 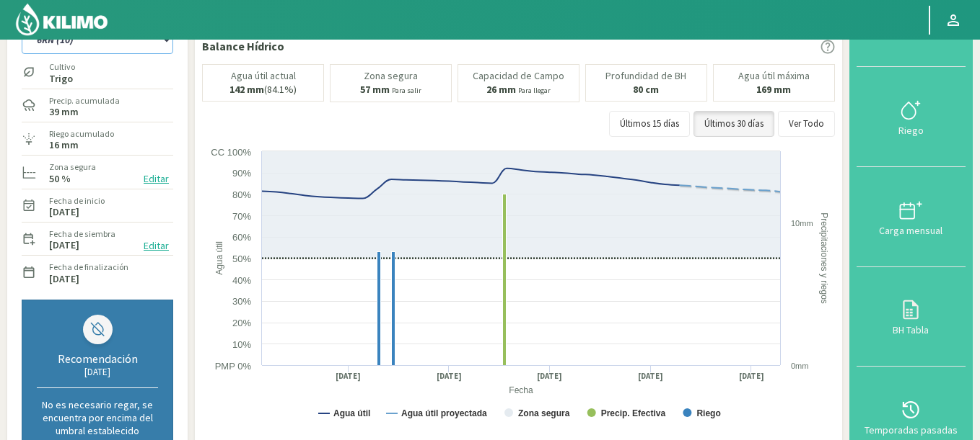 I want to click on p: (84.1%), so click(x=263, y=89).